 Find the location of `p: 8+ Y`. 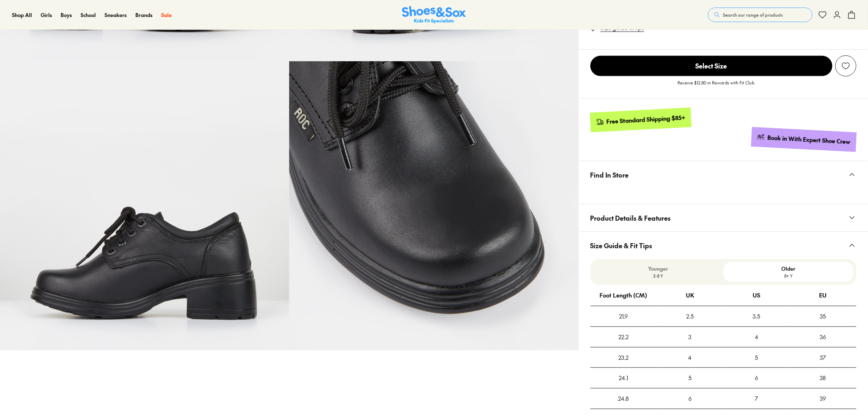

p: 8+ Y is located at coordinates (788, 276).